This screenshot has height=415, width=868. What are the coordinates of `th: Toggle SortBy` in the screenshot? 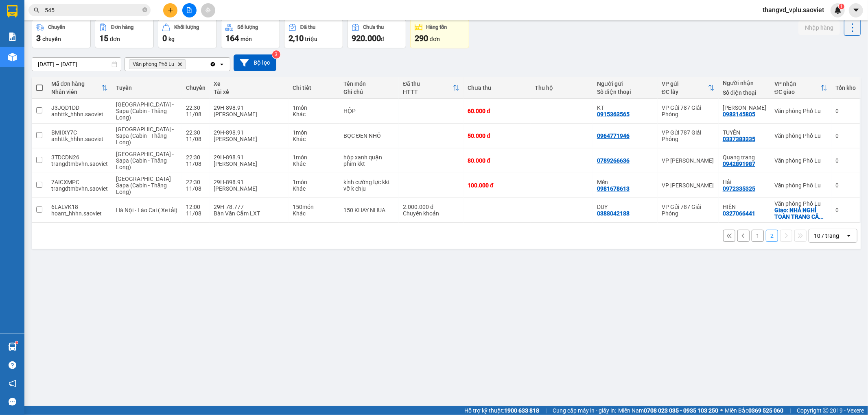 It's located at (801, 88).